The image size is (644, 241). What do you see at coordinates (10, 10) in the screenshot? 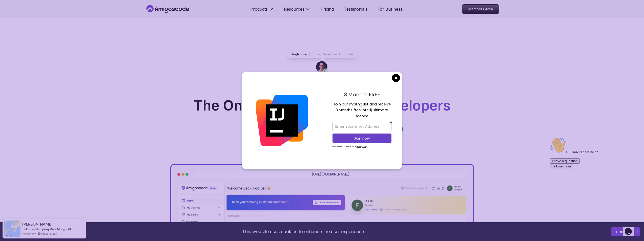
I see `img: :wave:` at bounding box center [10, 10].